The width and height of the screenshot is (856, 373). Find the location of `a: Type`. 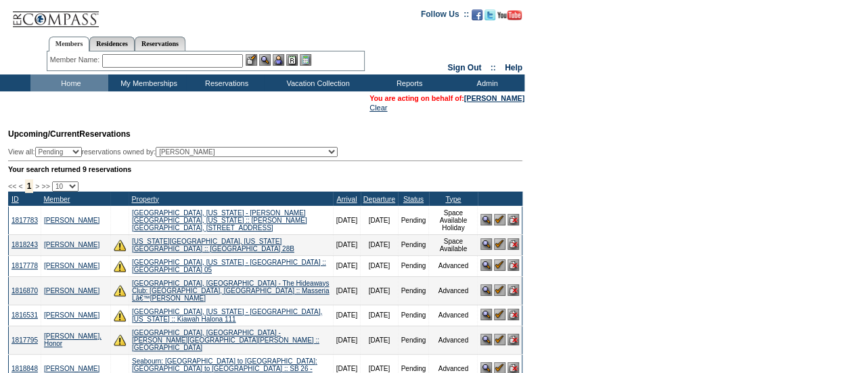

a: Type is located at coordinates (453, 199).